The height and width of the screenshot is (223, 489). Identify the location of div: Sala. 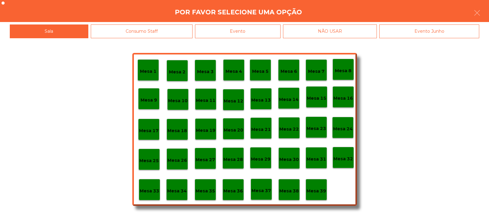
(49, 31).